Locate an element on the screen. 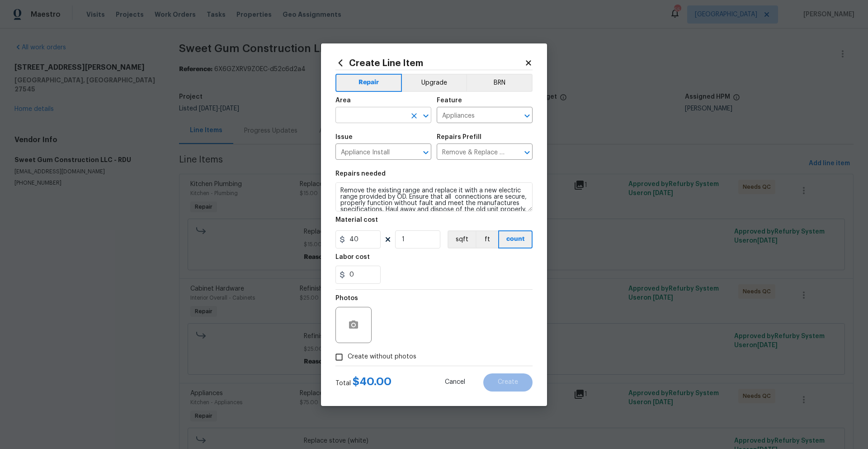 This screenshot has width=868, height=449. button: Clear is located at coordinates (414, 116).